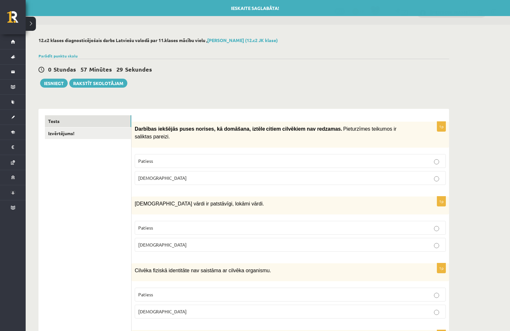 The height and width of the screenshot is (331, 510). What do you see at coordinates (203, 270) in the screenshot?
I see `span: Cilvēka fiziskā identitāte nav saistāma ar cilvēka organismu.` at bounding box center [203, 270].